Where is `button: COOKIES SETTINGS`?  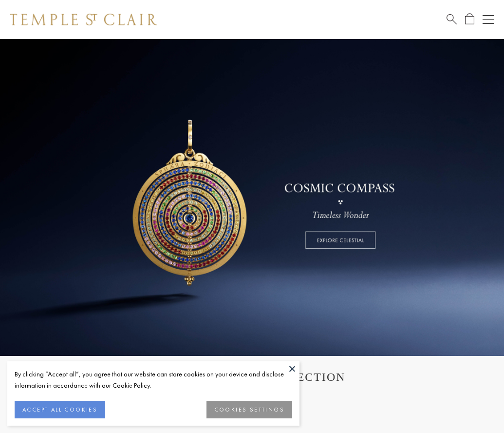
button: COOKIES SETTINGS is located at coordinates (249, 409).